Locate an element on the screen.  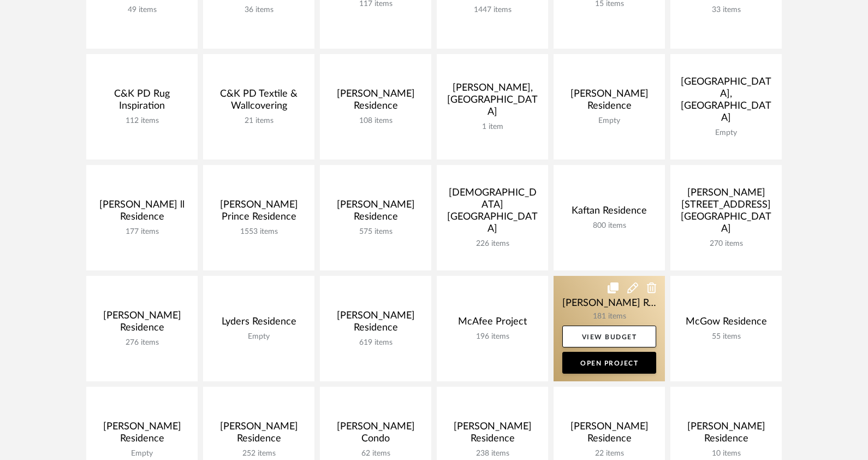
div: 49 items is located at coordinates (142, 10).